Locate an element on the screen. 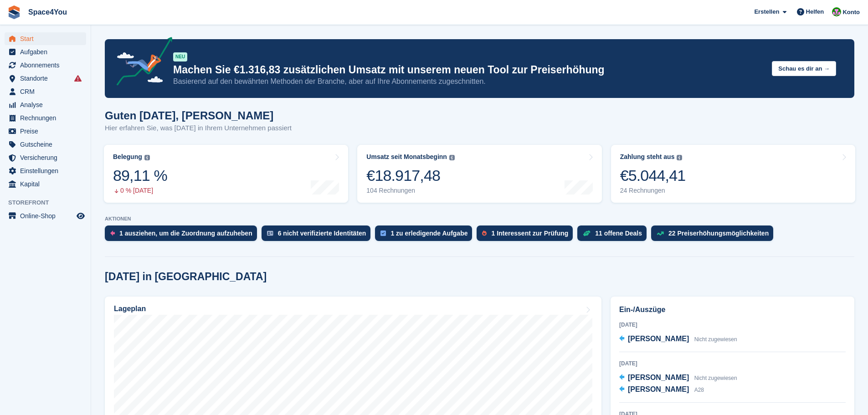 This screenshot has height=415, width=868. h2: Ein-/Auszüge is located at coordinates (733, 310).